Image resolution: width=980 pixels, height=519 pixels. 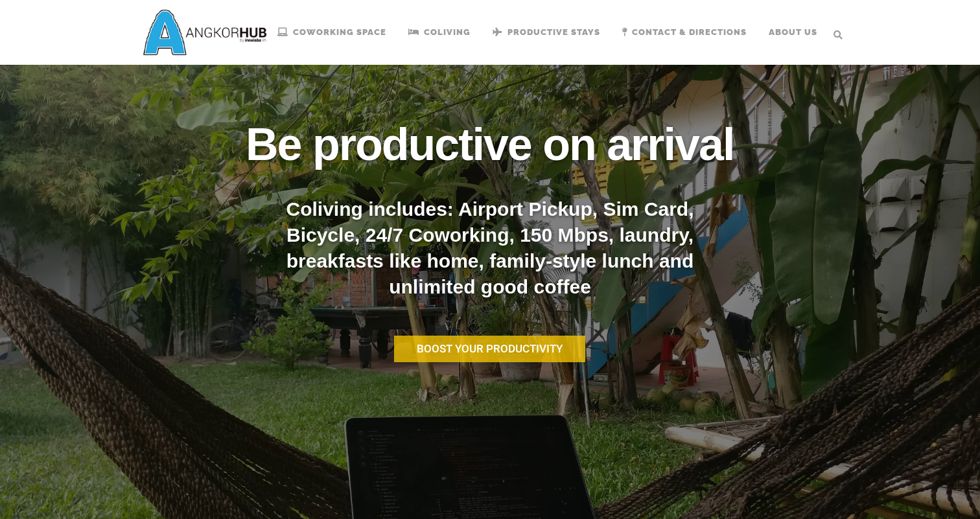 I want to click on rs-layer: Be productive on arrival, so click(x=489, y=145).